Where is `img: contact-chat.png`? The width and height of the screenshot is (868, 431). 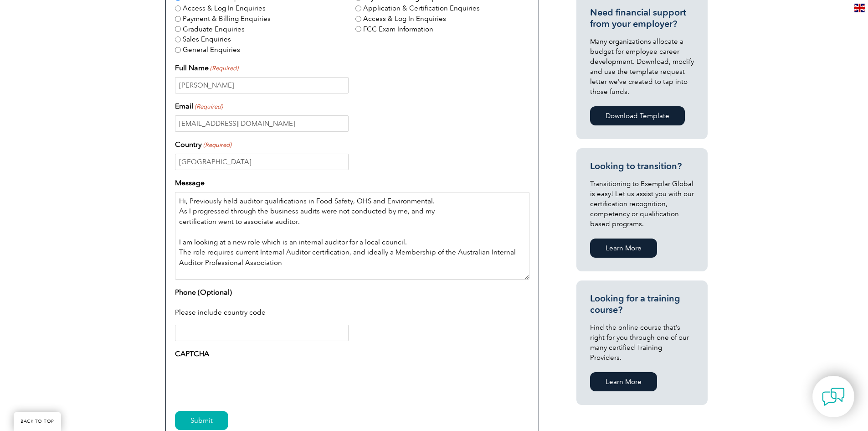
img: contact-chat.png is located at coordinates (833, 396).